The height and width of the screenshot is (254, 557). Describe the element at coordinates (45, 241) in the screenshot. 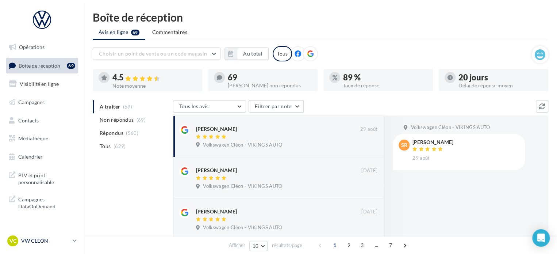

I see `p: VW CLEON` at that location.